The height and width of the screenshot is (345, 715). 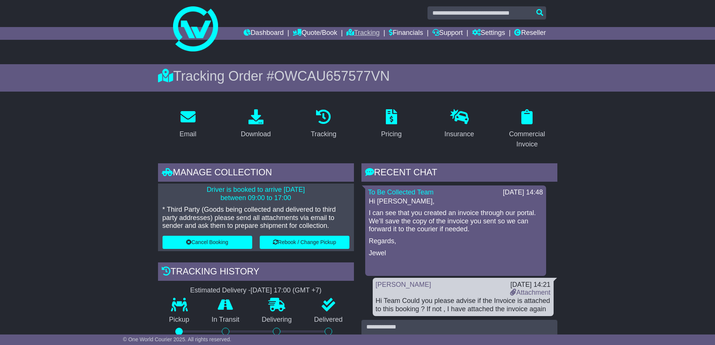 I want to click on div: Hi Team Could you please advise if the Invoice is attached to this booking ? If not , I have atta..., so click(x=463, y=305).